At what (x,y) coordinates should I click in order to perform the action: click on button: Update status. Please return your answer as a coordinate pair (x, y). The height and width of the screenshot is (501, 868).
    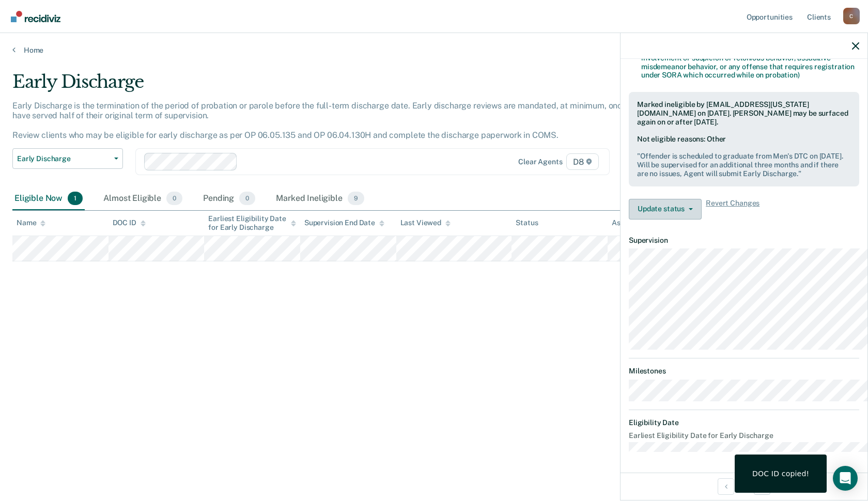
    Looking at the image, I should click on (665, 209).